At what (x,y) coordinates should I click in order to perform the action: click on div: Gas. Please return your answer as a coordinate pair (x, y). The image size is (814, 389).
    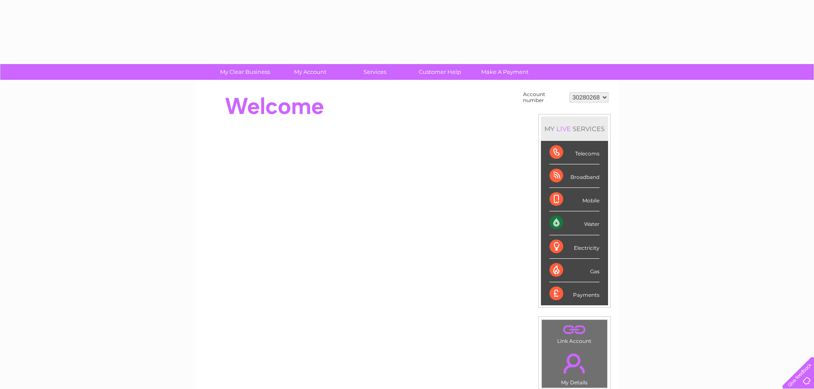
    Looking at the image, I should click on (574, 270).